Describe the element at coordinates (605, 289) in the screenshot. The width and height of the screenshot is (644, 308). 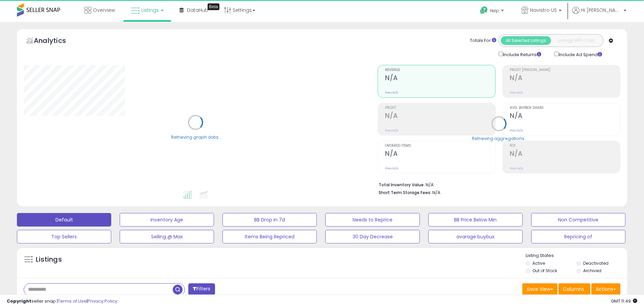
I see `button: Actions` at that location.